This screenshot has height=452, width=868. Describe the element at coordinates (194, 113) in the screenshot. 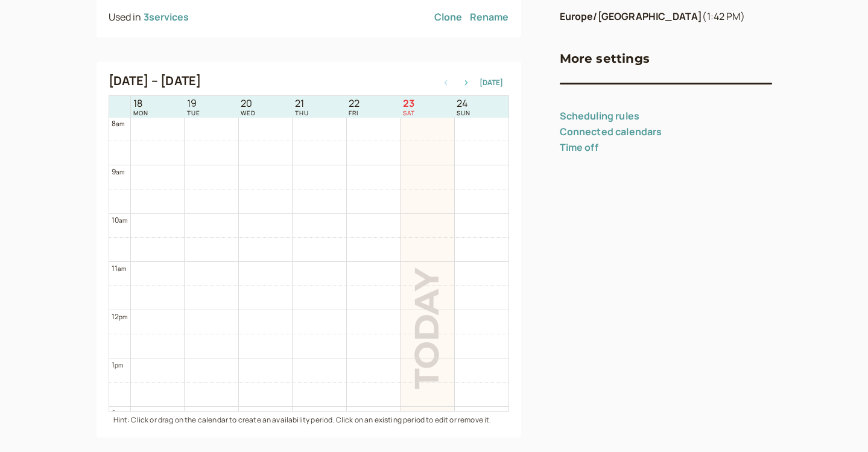

I see `span: TUE` at that location.